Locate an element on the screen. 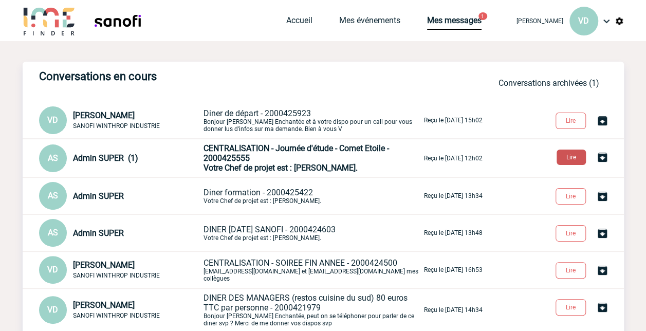  span: Diner formation - 2000425422 is located at coordinates (258, 192).